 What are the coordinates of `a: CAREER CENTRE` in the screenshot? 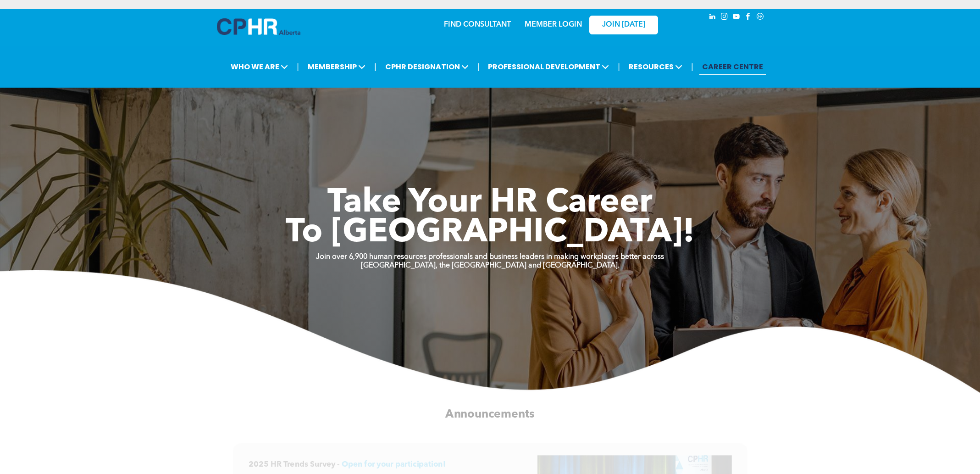 It's located at (733, 67).